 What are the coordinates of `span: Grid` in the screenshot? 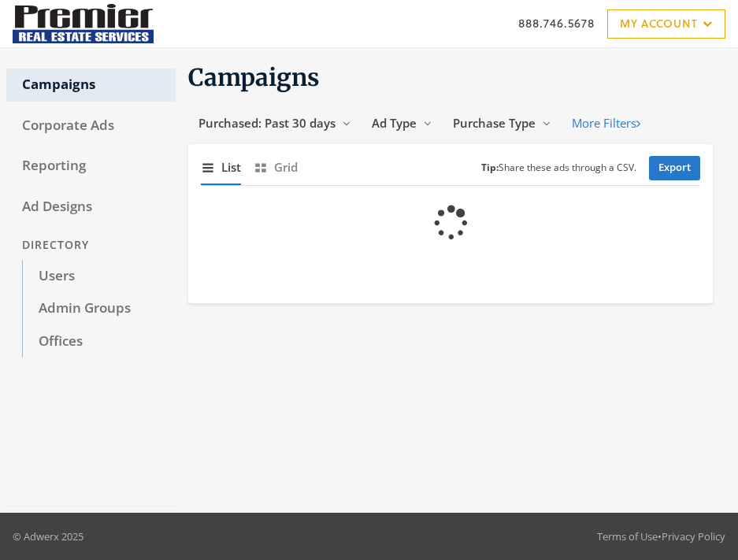 It's located at (286, 167).